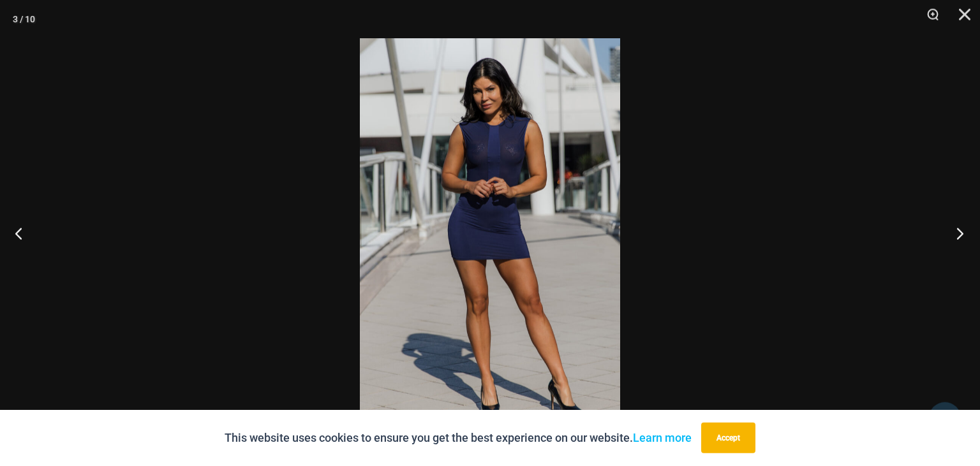 This screenshot has width=980, height=466. What do you see at coordinates (490, 233) in the screenshot?
I see `img: Desire Me Navy 5192 Dress 05` at bounding box center [490, 233].